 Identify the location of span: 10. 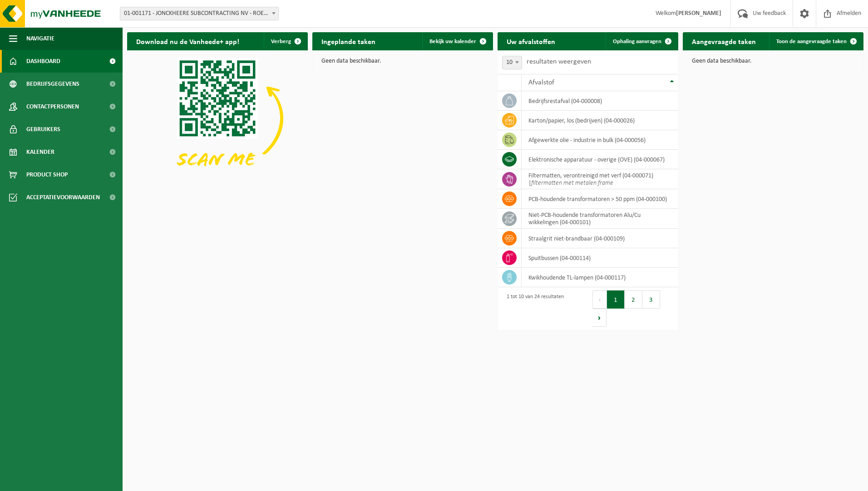
(512, 62).